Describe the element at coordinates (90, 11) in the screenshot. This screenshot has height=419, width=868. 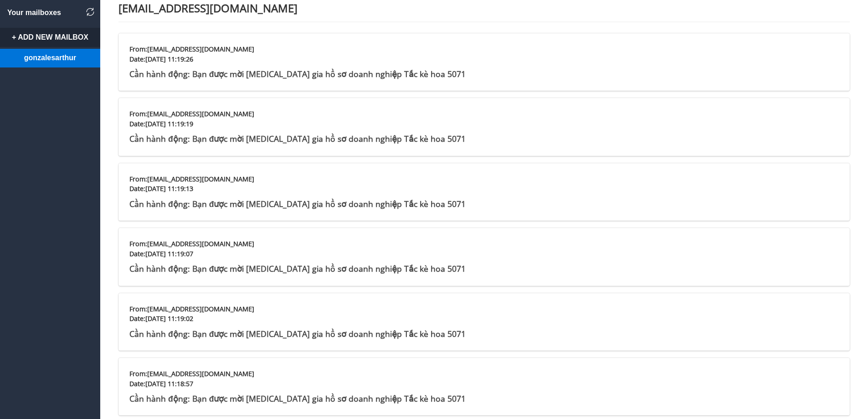
I see `img: refresh-b3e78f3b4c722ac05ef258c8eb4e116d.svg` at that location.